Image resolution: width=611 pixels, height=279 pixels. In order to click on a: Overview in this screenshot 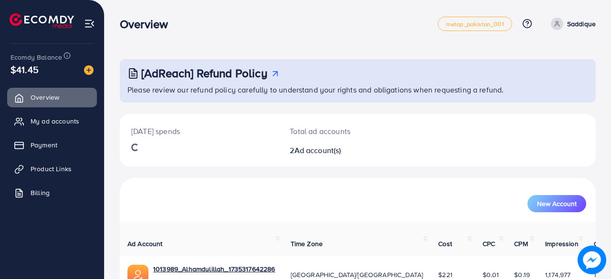, I will do `click(52, 97)`.